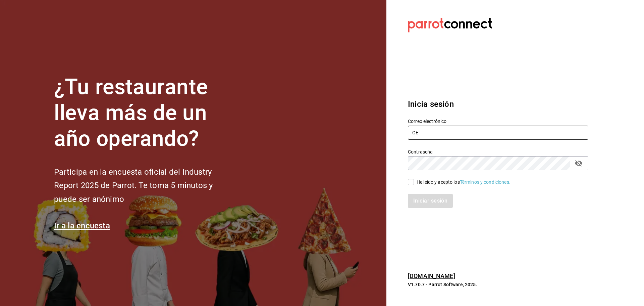 This screenshot has width=644, height=306. I want to click on h3: Inicia sesión, so click(498, 104).